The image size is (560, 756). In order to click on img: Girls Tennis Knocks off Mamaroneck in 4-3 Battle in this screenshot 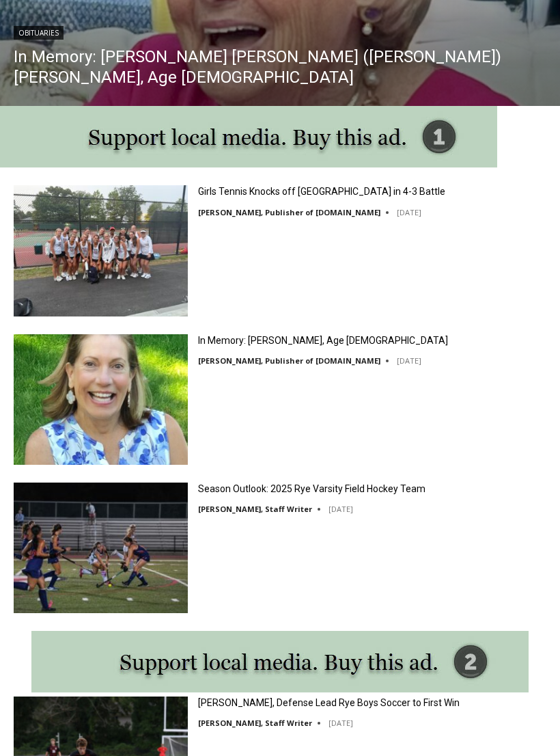, I will do `click(100, 250)`.